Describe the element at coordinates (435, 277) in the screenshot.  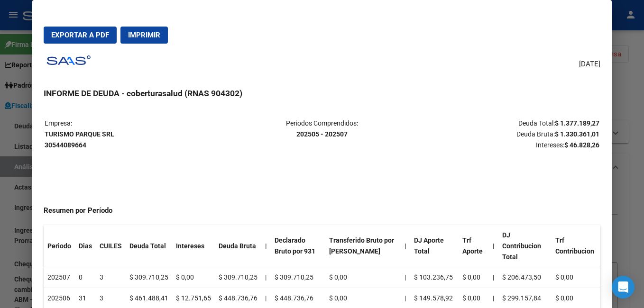
I see `td: $ 103.236,75` at that location.